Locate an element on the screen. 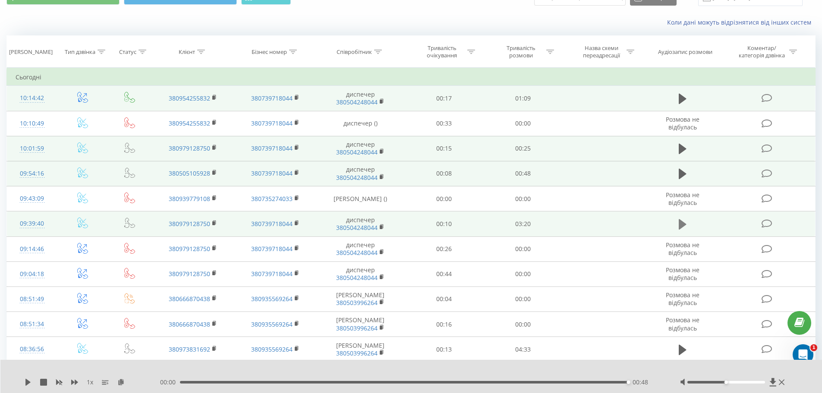  td: 00:15 is located at coordinates (444, 148).